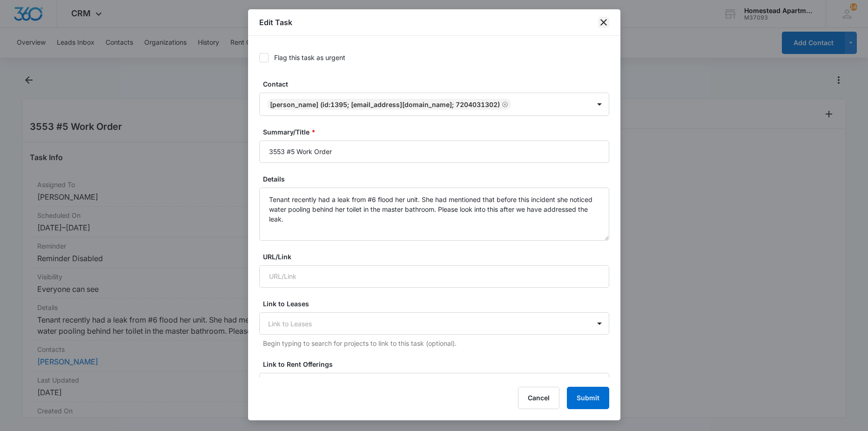  I want to click on label: Link to Leases, so click(438, 303).